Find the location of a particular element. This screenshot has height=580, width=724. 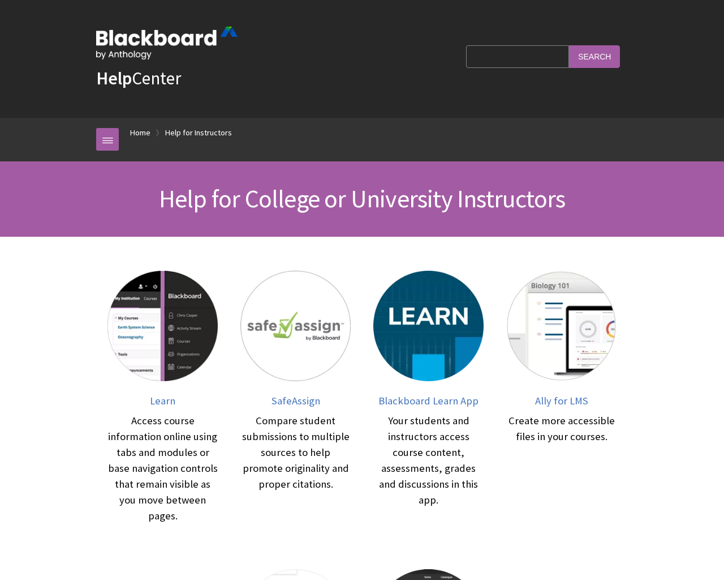

div: Create more accessible files in your courses. is located at coordinates (561, 428).